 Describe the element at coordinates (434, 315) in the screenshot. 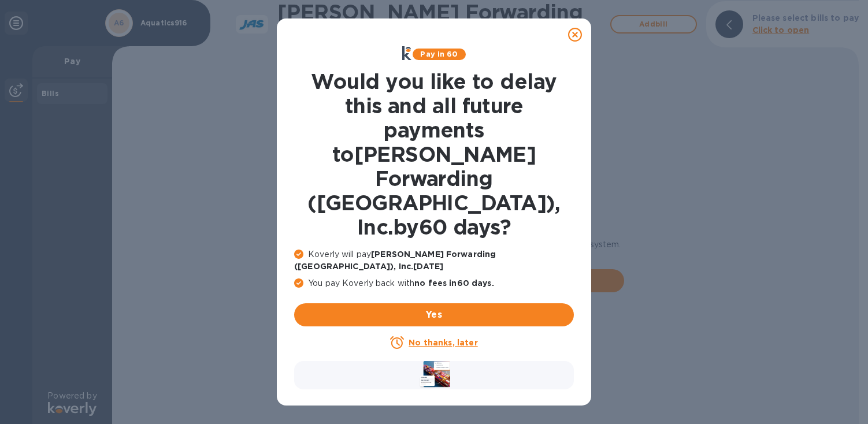

I see `span: Yes` at that location.